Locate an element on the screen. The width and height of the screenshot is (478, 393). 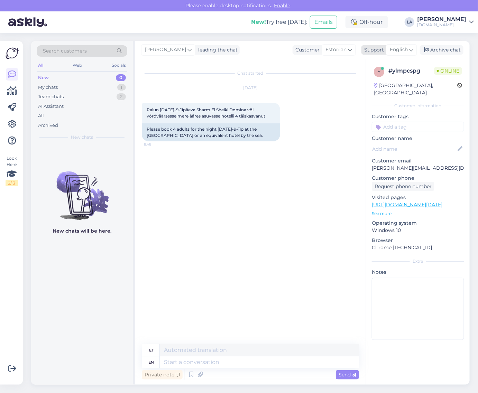
span: Estonian is located at coordinates (336, 50).